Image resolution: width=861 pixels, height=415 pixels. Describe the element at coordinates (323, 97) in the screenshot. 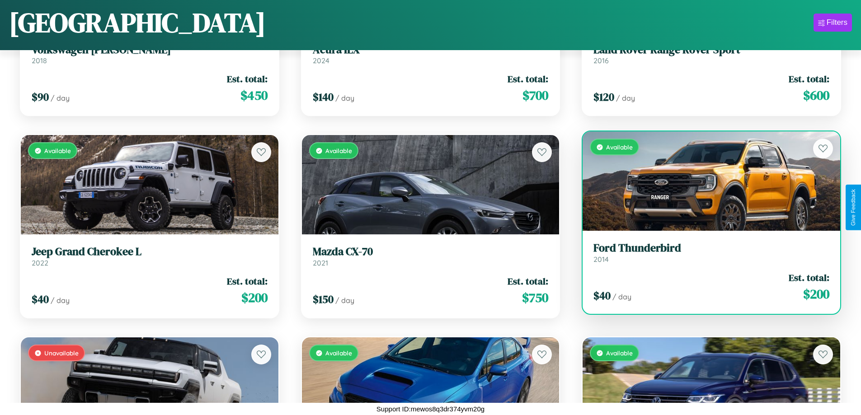

I see `span: $ 140` at that location.